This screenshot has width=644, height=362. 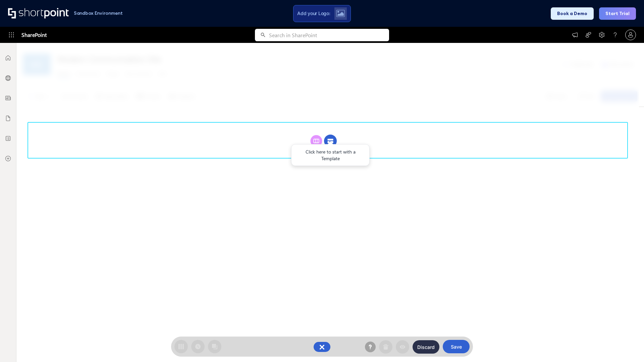 What do you see at coordinates (314, 14) in the screenshot?
I see `span: Add your Logo:` at bounding box center [314, 14].